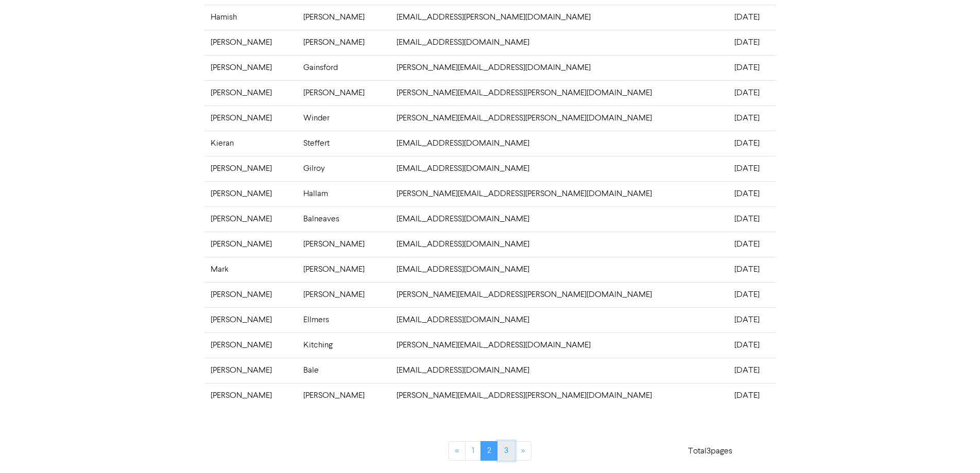  Describe the element at coordinates (344, 193) in the screenshot. I see `td: Hallam` at that location.